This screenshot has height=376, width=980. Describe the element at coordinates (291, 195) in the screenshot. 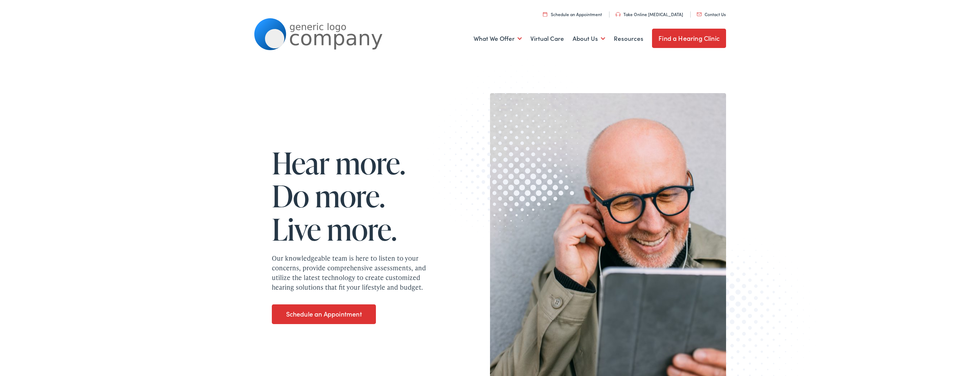

I see `span: Do` at that location.